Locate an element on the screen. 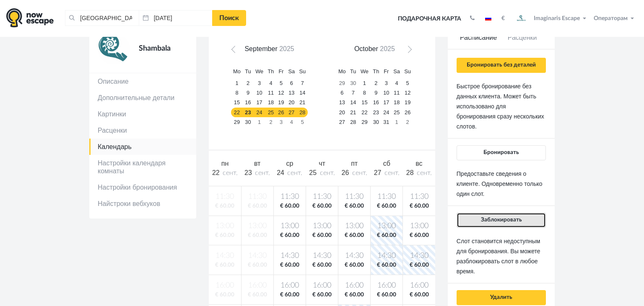 The image size is (644, 306). a: Расценки is located at coordinates (143, 130).